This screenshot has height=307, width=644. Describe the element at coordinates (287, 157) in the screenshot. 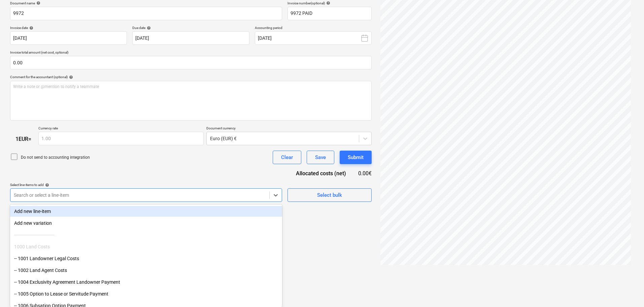

I see `button: Clear` at that location.